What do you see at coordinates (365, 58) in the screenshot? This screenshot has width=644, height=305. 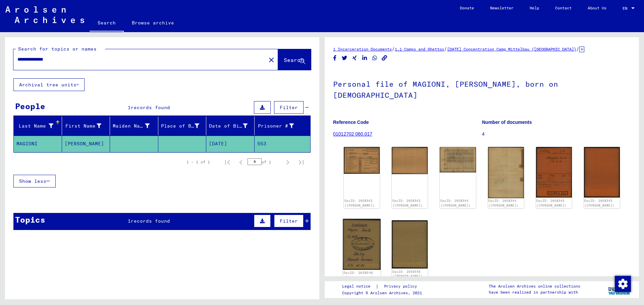 I see `button: Share on LinkedIn` at bounding box center [365, 58].